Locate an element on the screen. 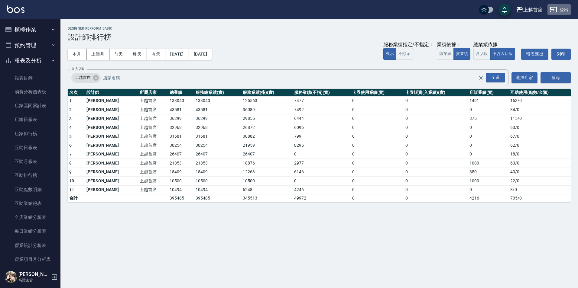  span: 8 is located at coordinates (70, 163).